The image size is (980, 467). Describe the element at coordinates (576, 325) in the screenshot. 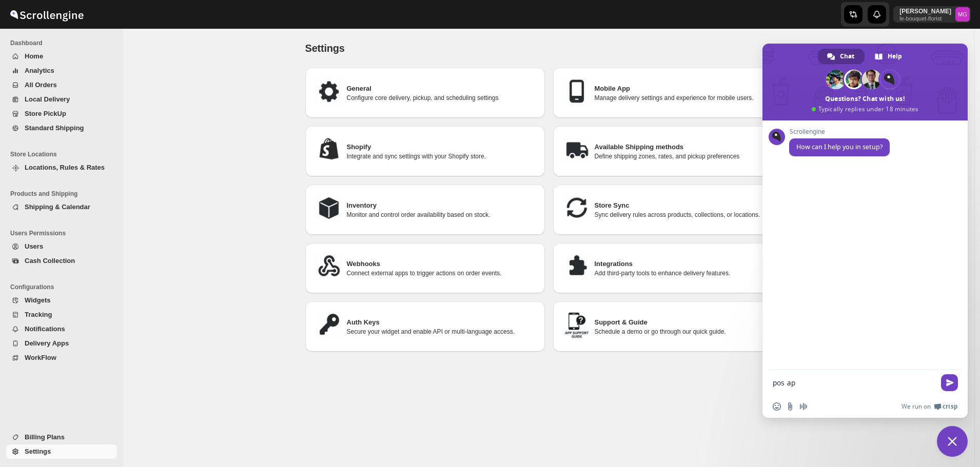

I see `img: Support & Guide` at that location.